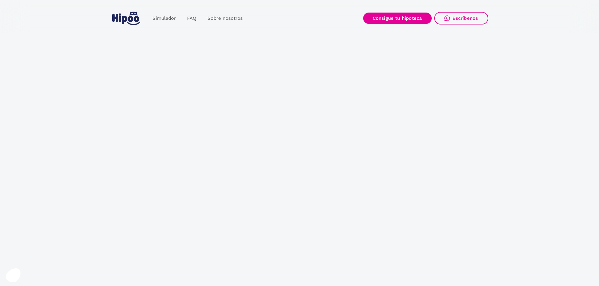  What do you see at coordinates (397, 18) in the screenshot?
I see `a: Consigue tu hipoteca` at bounding box center [397, 18].